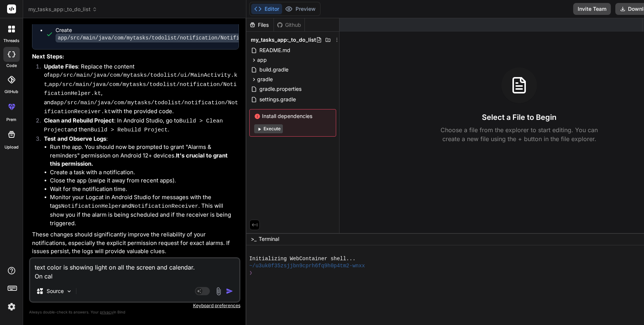 This screenshot has height=325, width=644. Describe the element at coordinates (218, 291) in the screenshot. I see `img: attachment` at that location.